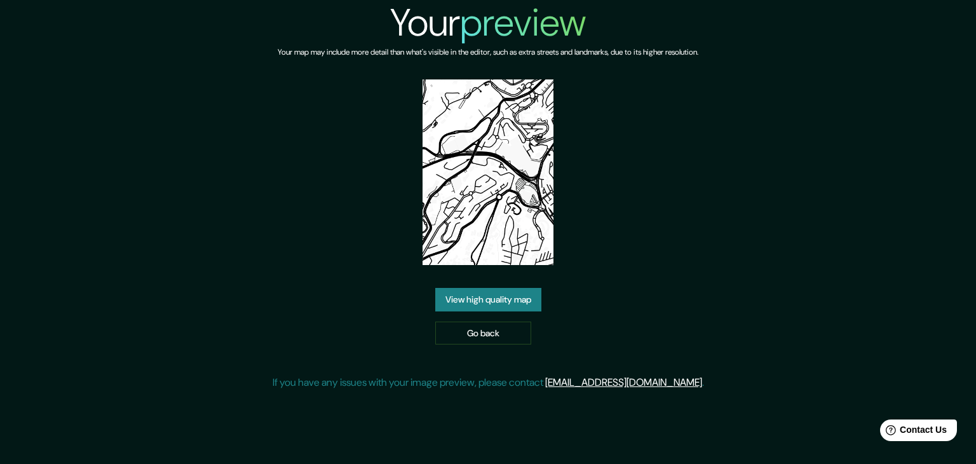  What do you see at coordinates (488, 52) in the screenshot?
I see `h6: Your map may include more detail than what's visible in the editor, such as extra streets and lan...` at bounding box center [488, 52].